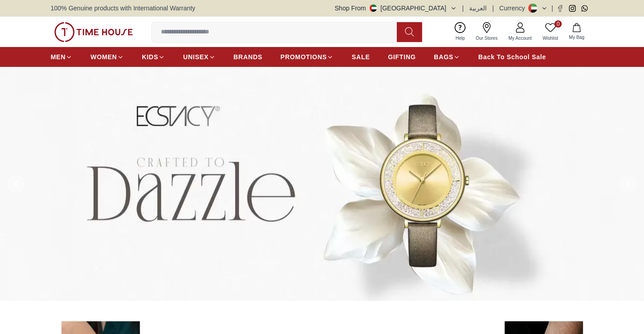 The width and height of the screenshot is (644, 334). I want to click on span: 0, so click(559, 24).